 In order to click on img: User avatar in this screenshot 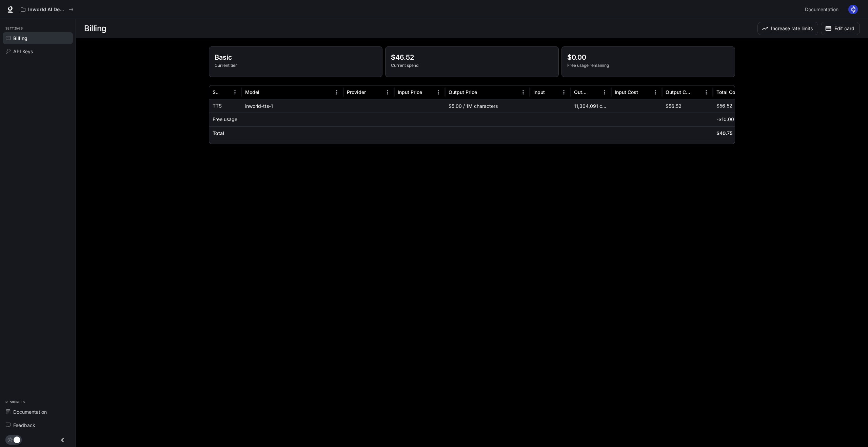, I will do `click(853, 9)`.